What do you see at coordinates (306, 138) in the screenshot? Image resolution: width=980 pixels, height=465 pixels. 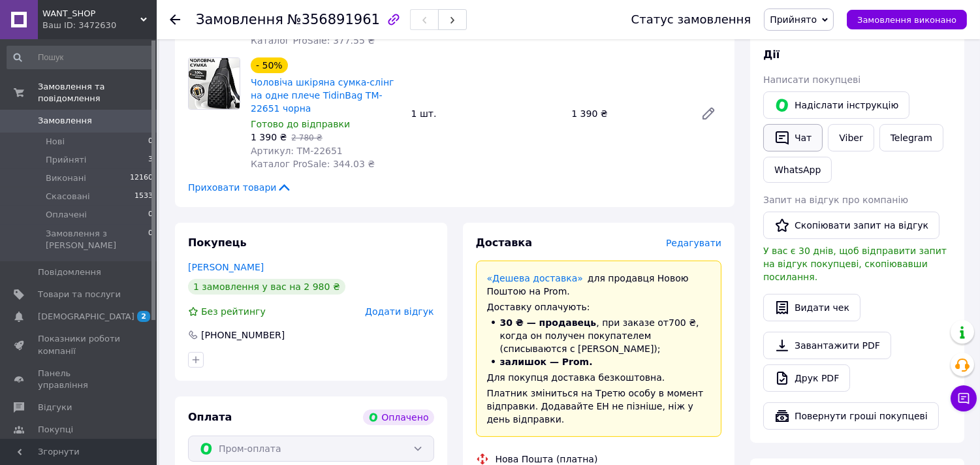 I see `span: 2 780 ₴` at bounding box center [306, 138].